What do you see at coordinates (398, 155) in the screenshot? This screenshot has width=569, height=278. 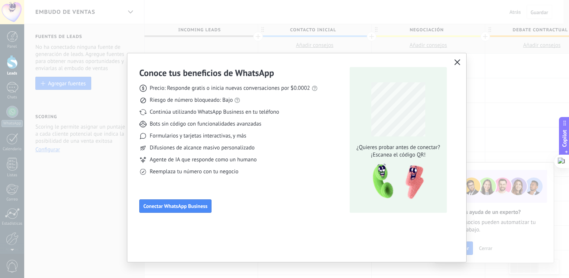 I see `span: ¡Escanea el código QR!` at bounding box center [398, 155].